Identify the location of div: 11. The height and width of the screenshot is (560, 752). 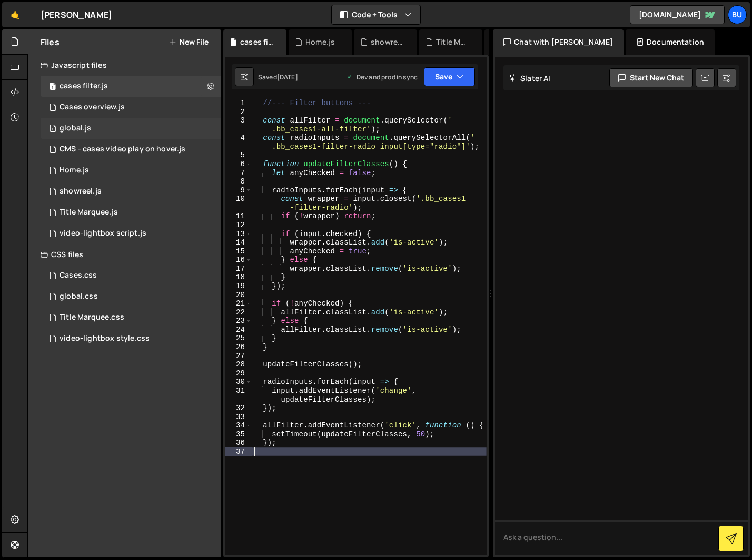
(239, 216).